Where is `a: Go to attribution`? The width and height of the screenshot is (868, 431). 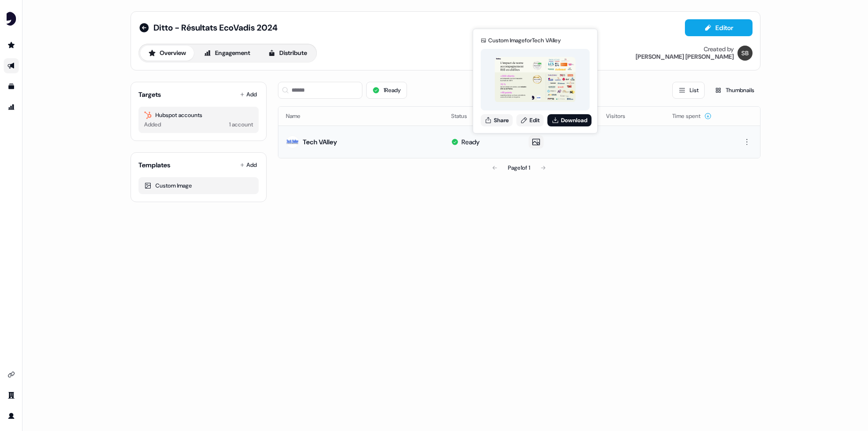 a: Go to attribution is located at coordinates (11, 107).